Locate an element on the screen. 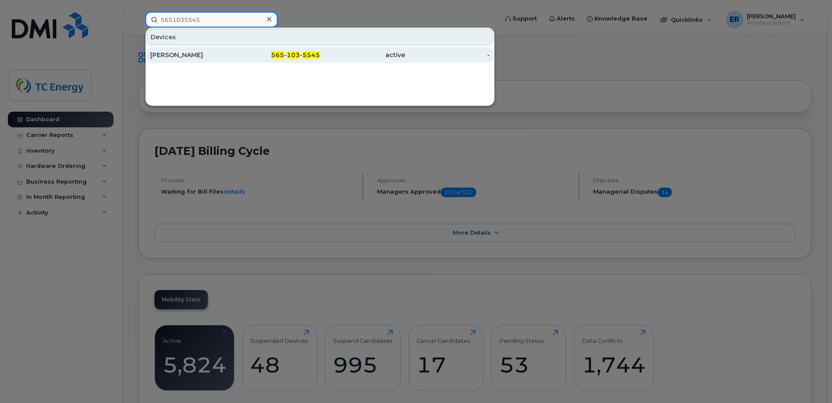 This screenshot has height=403, width=832. div: active is located at coordinates (362, 55).